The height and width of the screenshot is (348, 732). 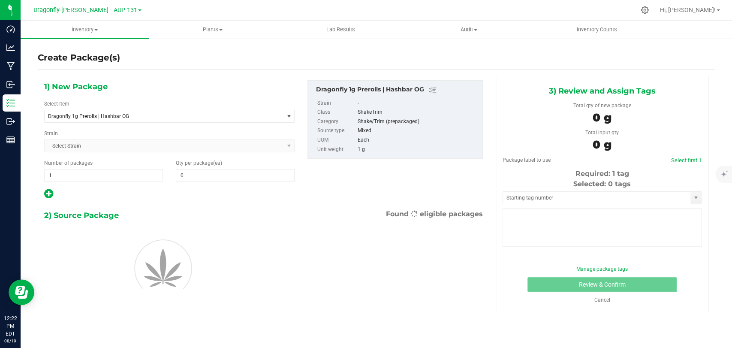 I want to click on span: Audit, so click(x=469, y=30).